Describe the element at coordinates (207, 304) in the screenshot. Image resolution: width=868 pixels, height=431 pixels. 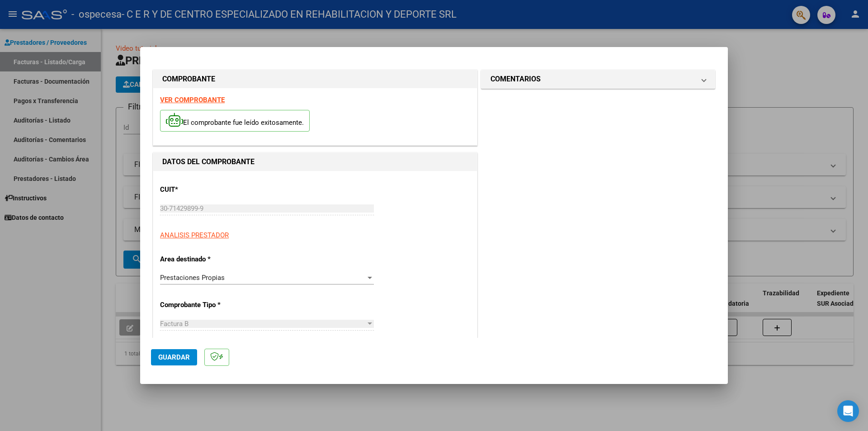
I see `p: Comprobante Tipo *` at that location.